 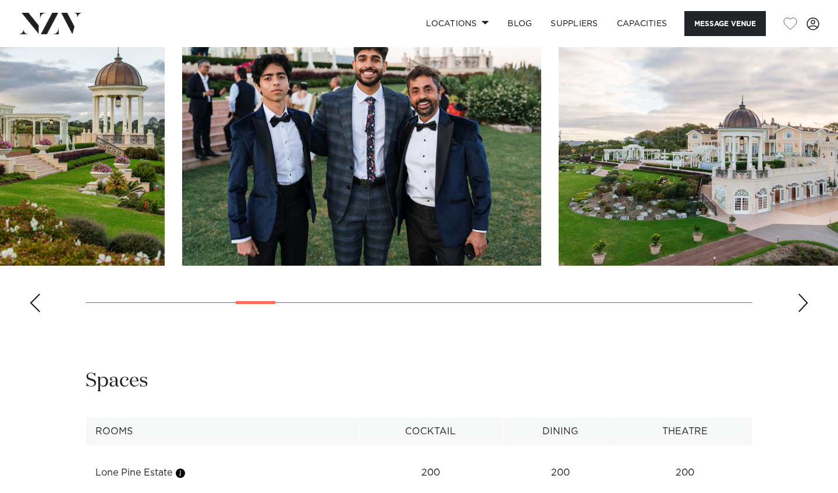 What do you see at coordinates (642, 23) in the screenshot?
I see `a: Capacities` at bounding box center [642, 23].